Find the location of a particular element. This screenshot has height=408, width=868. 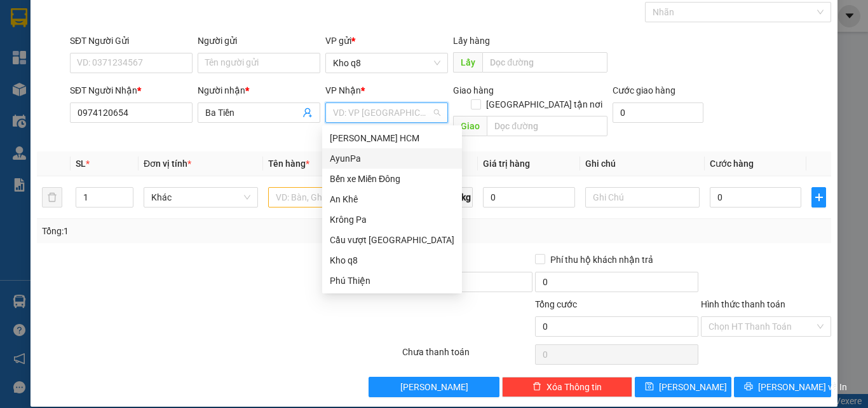

div: Phú Thiện is located at coordinates (392, 280).